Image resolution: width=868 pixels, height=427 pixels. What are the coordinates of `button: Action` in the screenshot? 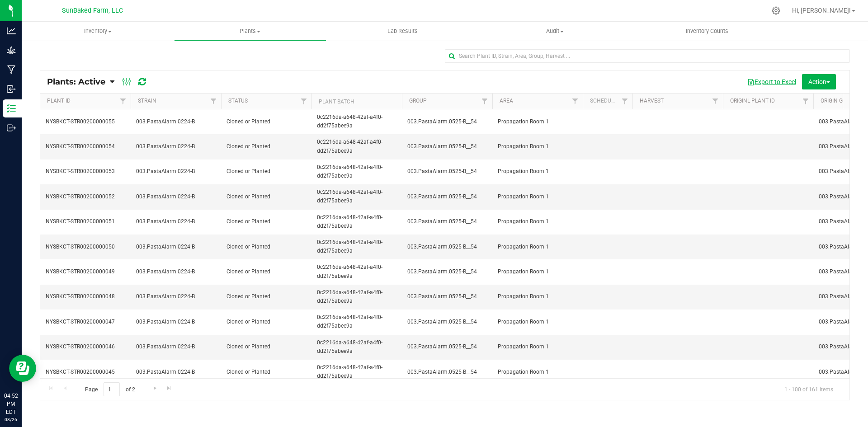 It's located at (819, 82).